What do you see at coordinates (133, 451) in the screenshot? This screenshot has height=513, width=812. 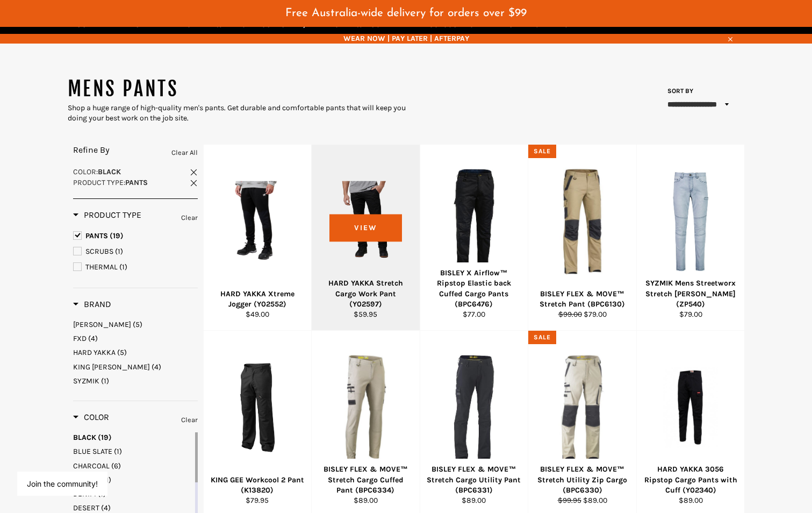 I see `a: BLUE SLATE` at bounding box center [133, 451].